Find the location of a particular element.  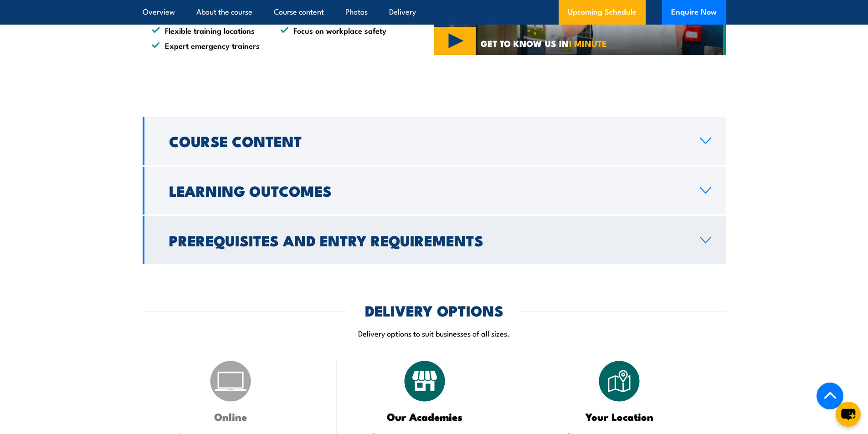

li: Flexible training locations is located at coordinates (208, 30).